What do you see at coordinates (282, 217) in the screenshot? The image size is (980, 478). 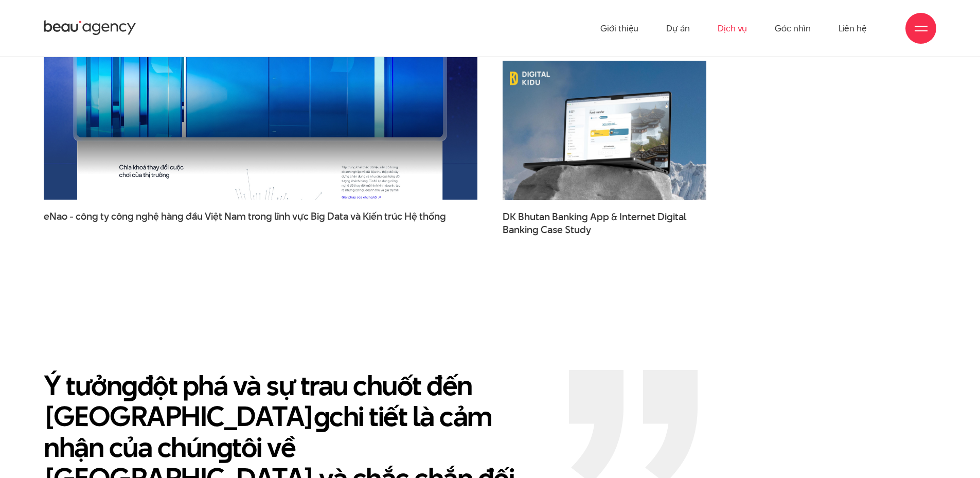 I see `span: lĩnh` at bounding box center [282, 217].